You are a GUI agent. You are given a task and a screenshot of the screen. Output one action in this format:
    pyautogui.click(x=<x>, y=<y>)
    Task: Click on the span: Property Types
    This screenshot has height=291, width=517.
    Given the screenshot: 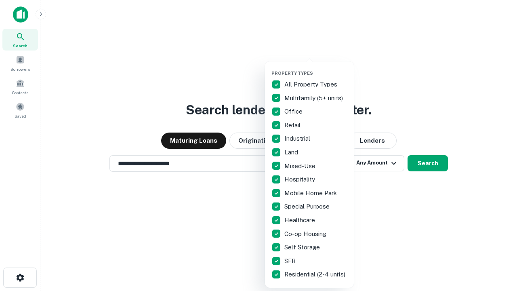 What is the action you would take?
    pyautogui.click(x=292, y=73)
    